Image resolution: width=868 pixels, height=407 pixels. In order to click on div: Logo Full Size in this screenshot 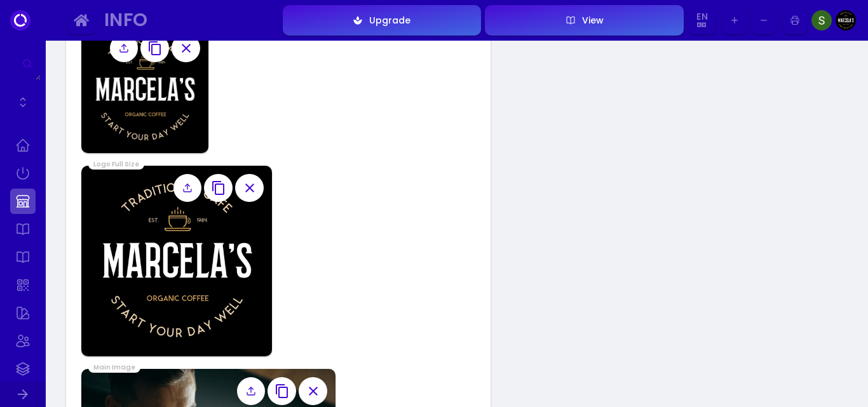, I will do `click(116, 165)`.